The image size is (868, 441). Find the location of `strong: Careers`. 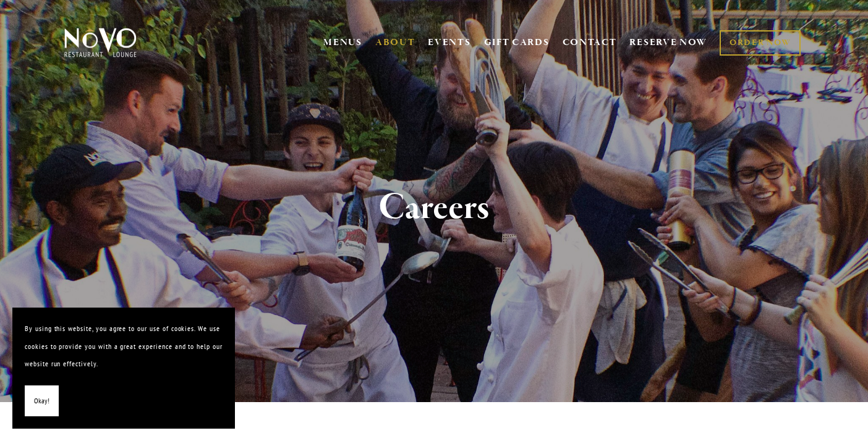

strong: Careers is located at coordinates (434, 208).